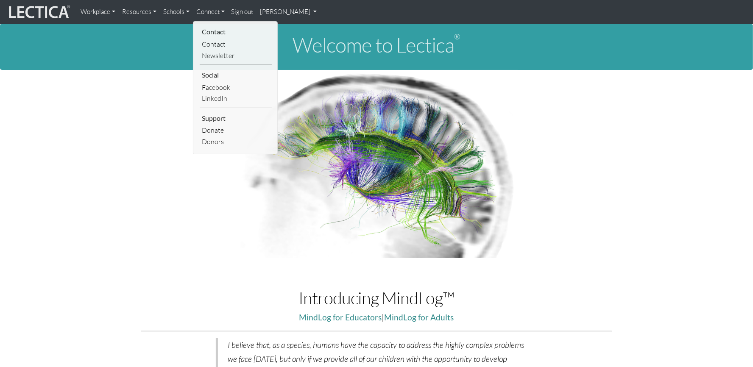  Describe the element at coordinates (340, 317) in the screenshot. I see `a: MindLog for Educators` at that location.